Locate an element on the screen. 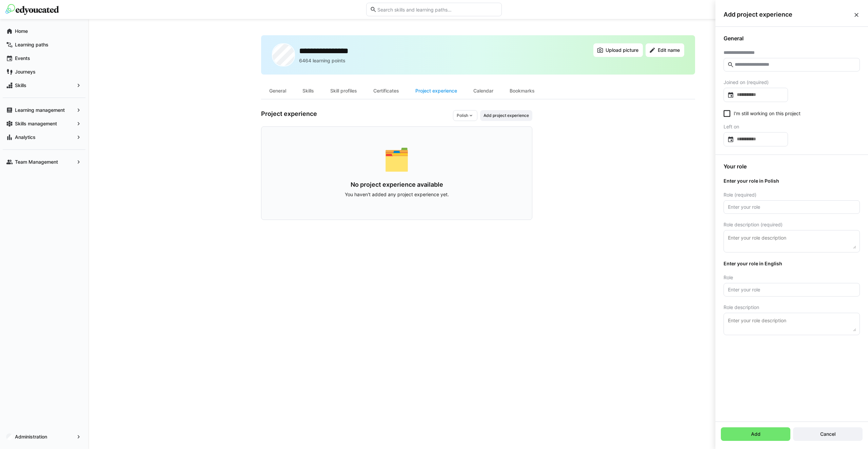 The height and width of the screenshot is (449, 868). div: Bookmarks is located at coordinates (523, 91).